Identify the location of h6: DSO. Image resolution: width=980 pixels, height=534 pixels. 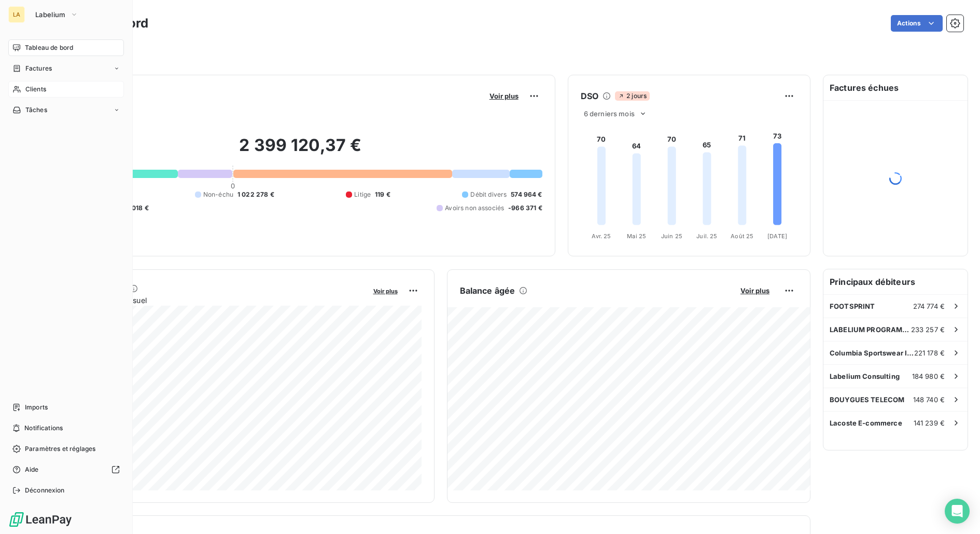
(589, 96).